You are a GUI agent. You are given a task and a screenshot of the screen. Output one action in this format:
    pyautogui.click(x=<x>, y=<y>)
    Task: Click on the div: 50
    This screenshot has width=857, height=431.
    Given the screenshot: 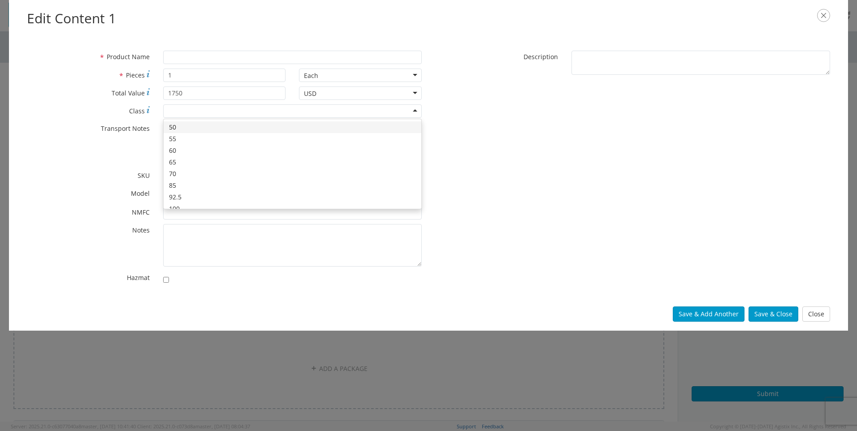 What is the action you would take?
    pyautogui.click(x=292, y=127)
    